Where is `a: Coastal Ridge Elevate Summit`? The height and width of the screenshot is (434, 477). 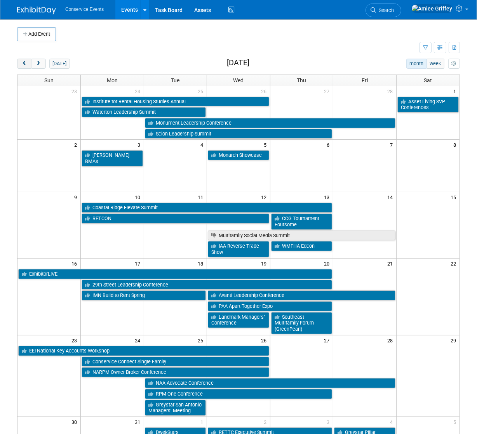 a: Coastal Ridge Elevate Summit is located at coordinates (207, 208).